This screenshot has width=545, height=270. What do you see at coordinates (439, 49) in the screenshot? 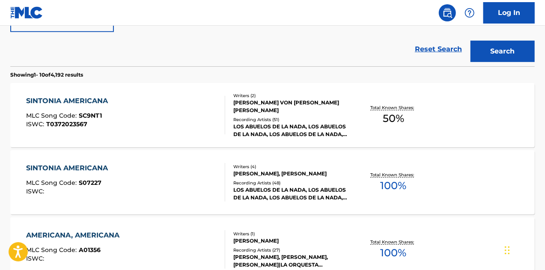
I see `a: Reset Search` at bounding box center [439, 49].